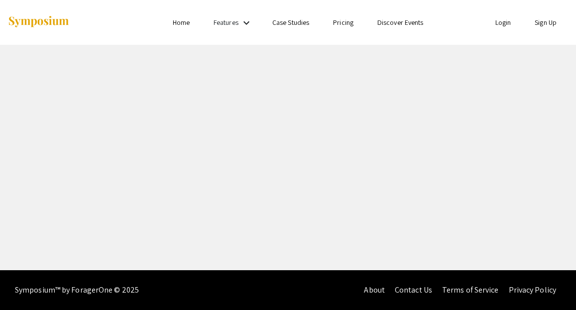 The height and width of the screenshot is (310, 576). What do you see at coordinates (374, 290) in the screenshot?
I see `a: About` at bounding box center [374, 290].